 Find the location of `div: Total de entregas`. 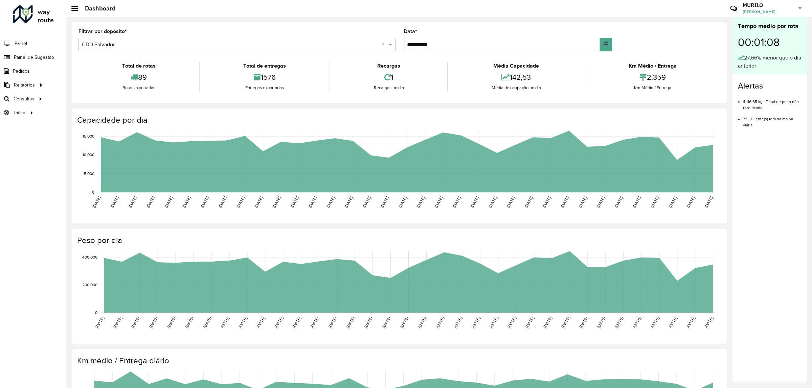

div: Total de entregas is located at coordinates (264, 66).